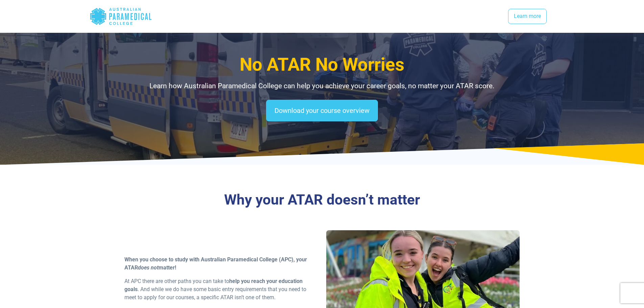  Describe the element at coordinates (221, 289) in the screenshot. I see `p: At APC there are other paths you can take to . And while we do have some basic entry requirements...` at that location.